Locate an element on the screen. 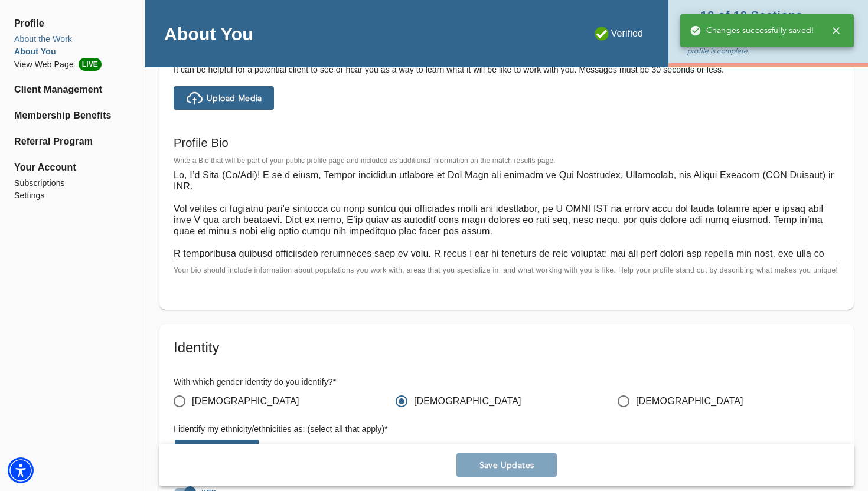  h6: I identify my ethnicity/ethnicities as: (select all that apply) * is located at coordinates (450, 430).